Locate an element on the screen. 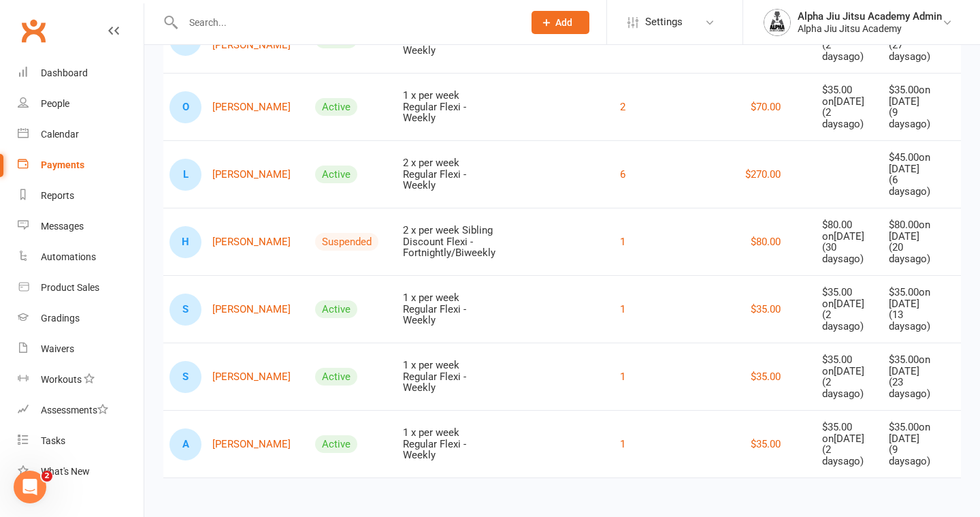 The image size is (980, 517). div: Saurabh Wadhwa is located at coordinates (185, 309).